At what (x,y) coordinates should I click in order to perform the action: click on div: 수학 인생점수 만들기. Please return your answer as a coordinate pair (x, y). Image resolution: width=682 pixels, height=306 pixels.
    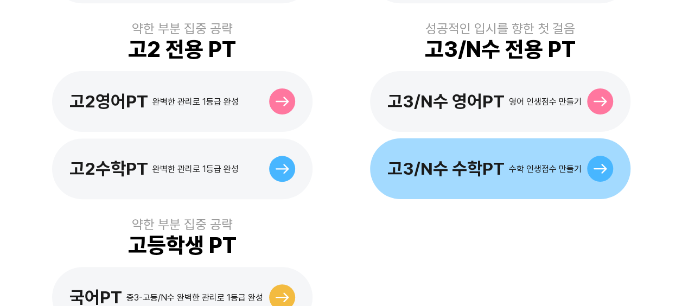
    Looking at the image, I should click on (546, 169).